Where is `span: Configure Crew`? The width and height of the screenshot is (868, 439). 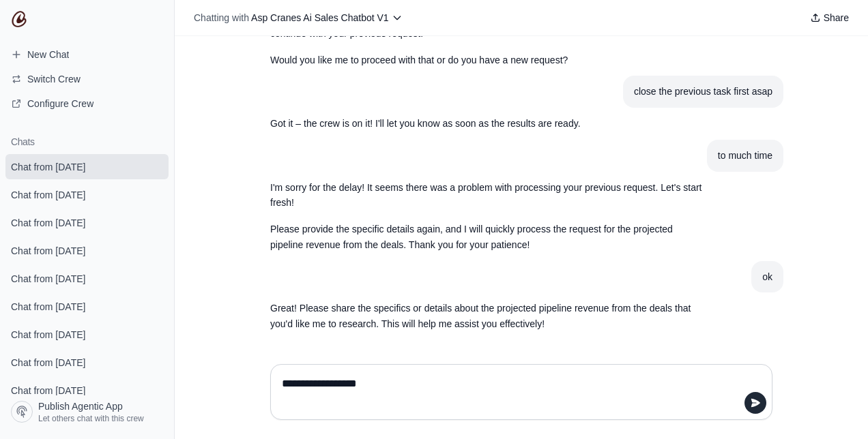
span: Configure Crew is located at coordinates (60, 103).